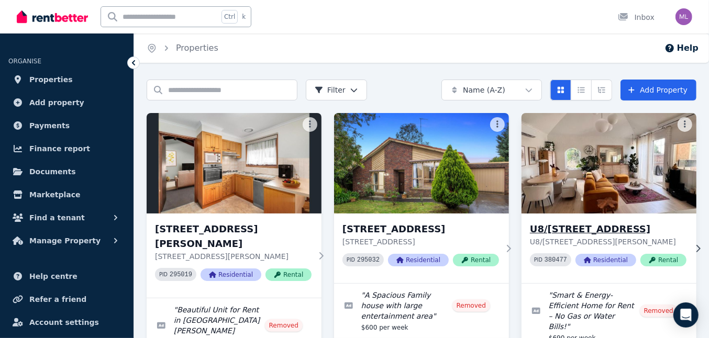 This screenshot has height=338, width=709. What do you see at coordinates (67, 103) in the screenshot?
I see `a: Add property` at bounding box center [67, 103].